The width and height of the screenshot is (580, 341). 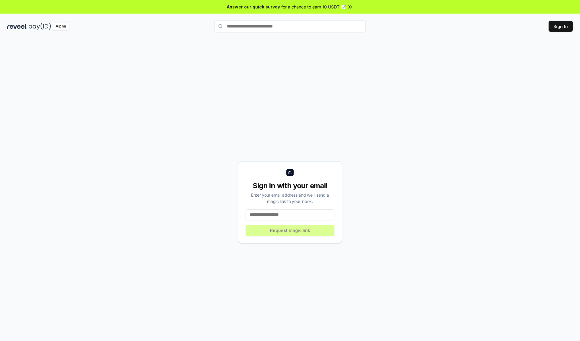 I want to click on div: Alpha, so click(x=61, y=26).